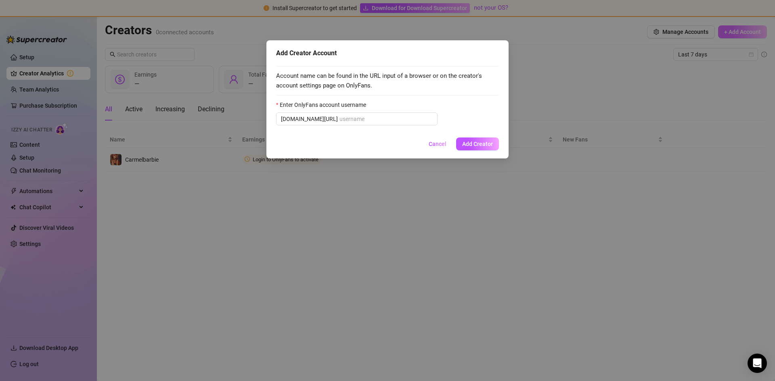  I want to click on div: Open Intercom Messenger, so click(757, 364).